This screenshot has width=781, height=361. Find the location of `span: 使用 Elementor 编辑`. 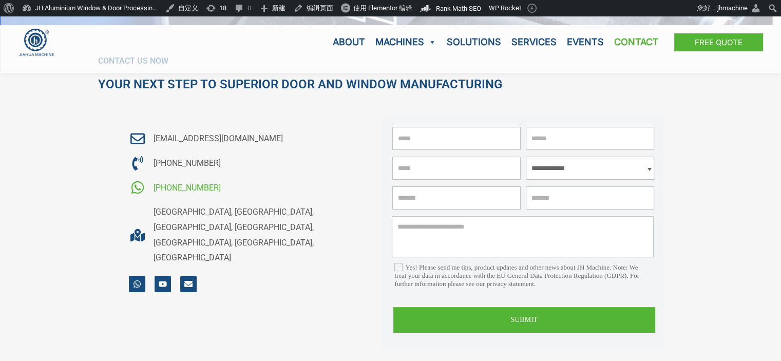

span: 使用 Elementor 编辑 is located at coordinates (383, 8).